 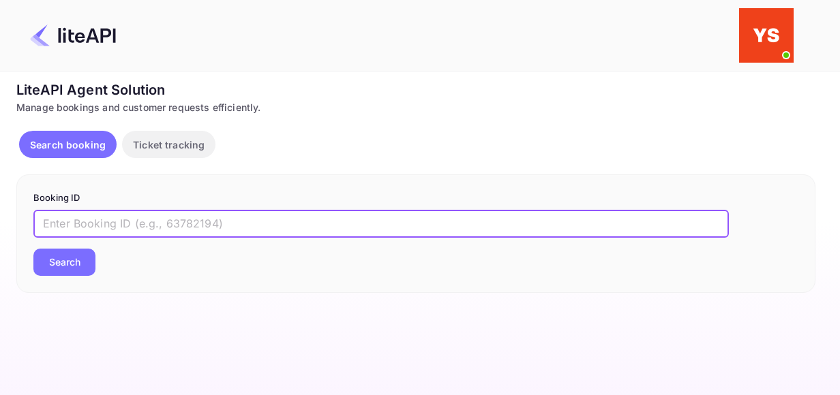 I want to click on button: Search, so click(x=64, y=262).